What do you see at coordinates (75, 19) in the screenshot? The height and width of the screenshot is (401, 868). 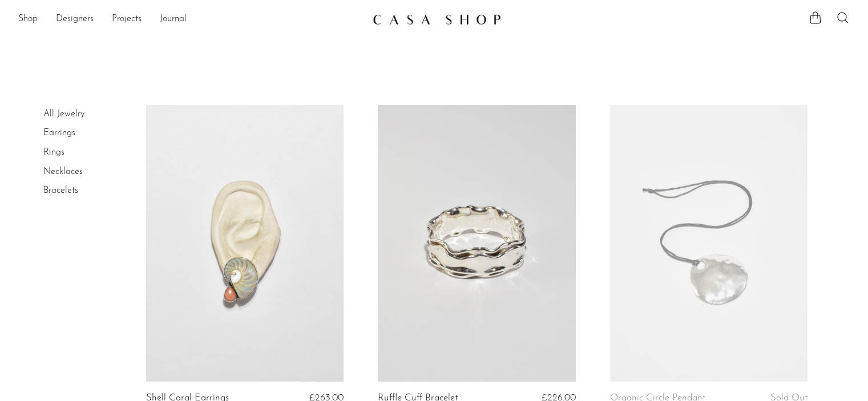 I see `a: Designers` at bounding box center [75, 19].